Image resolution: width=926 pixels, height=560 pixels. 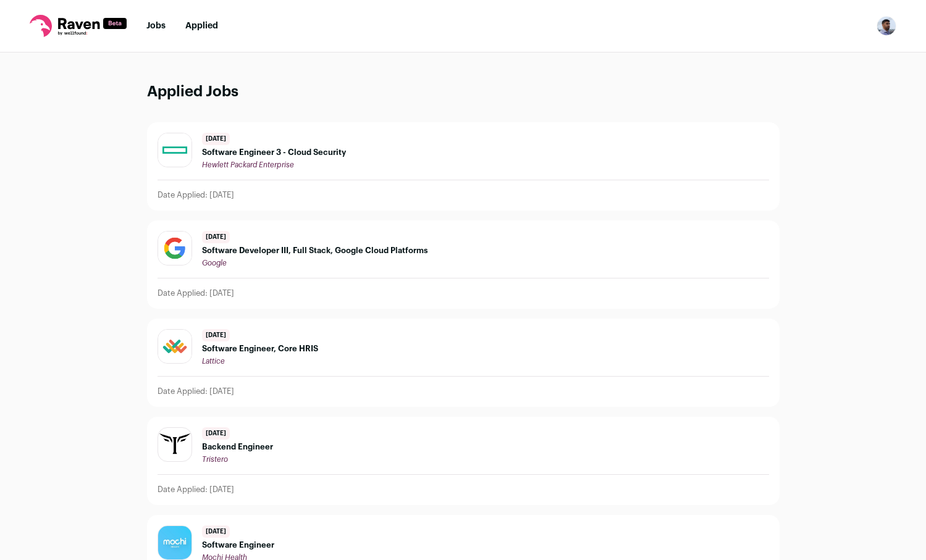 What do you see at coordinates (238, 447) in the screenshot?
I see `span: Backend Engineer` at bounding box center [238, 447].